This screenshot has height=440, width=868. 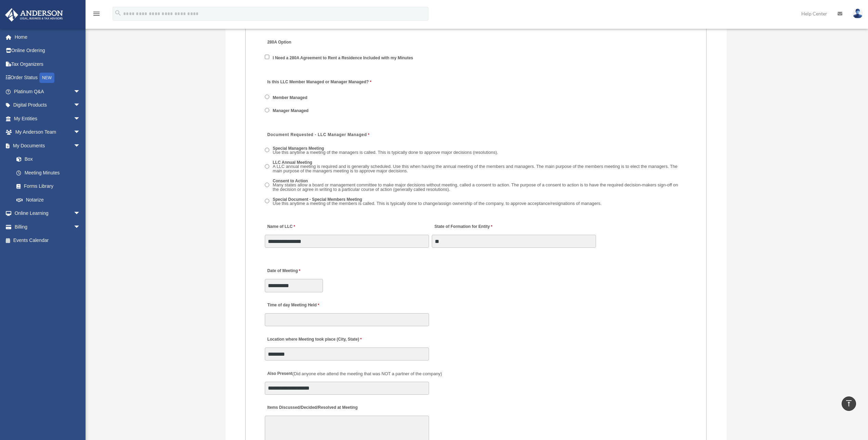 What do you see at coordinates (49, 173) in the screenshot?
I see `a: Meeting Minutes` at bounding box center [49, 173].